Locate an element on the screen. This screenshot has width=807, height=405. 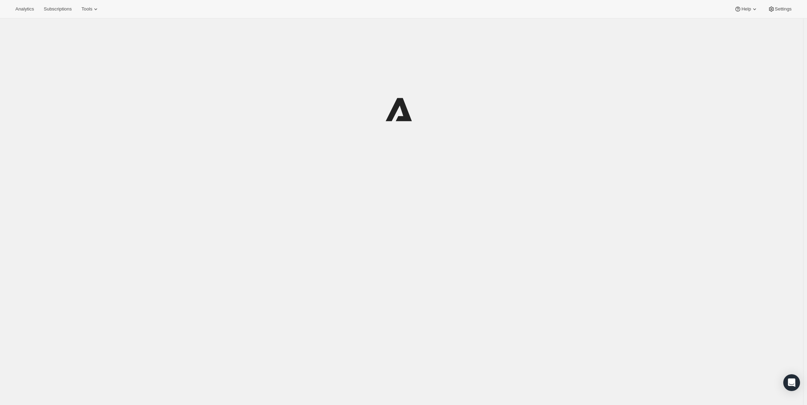
button: Tools is located at coordinates (90, 9).